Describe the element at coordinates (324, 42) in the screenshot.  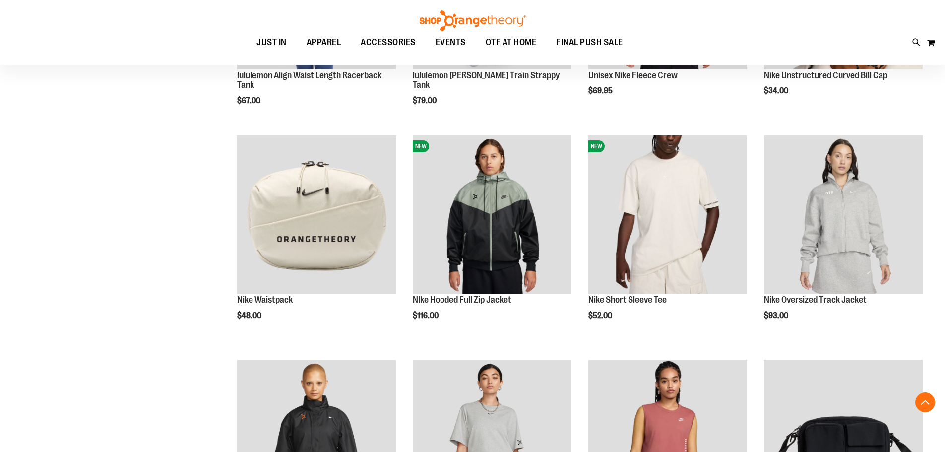
I see `span: APPAREL` at that location.